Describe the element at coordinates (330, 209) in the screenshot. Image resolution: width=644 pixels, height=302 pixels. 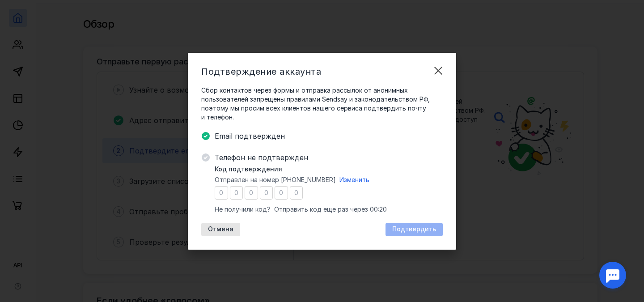
I see `span: Отправить код еще раз через 00:20` at that location.